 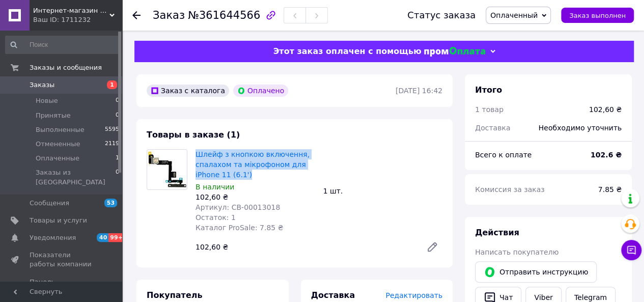 What do you see at coordinates (58, 221) in the screenshot?
I see `span: Товары и услуги` at bounding box center [58, 221].